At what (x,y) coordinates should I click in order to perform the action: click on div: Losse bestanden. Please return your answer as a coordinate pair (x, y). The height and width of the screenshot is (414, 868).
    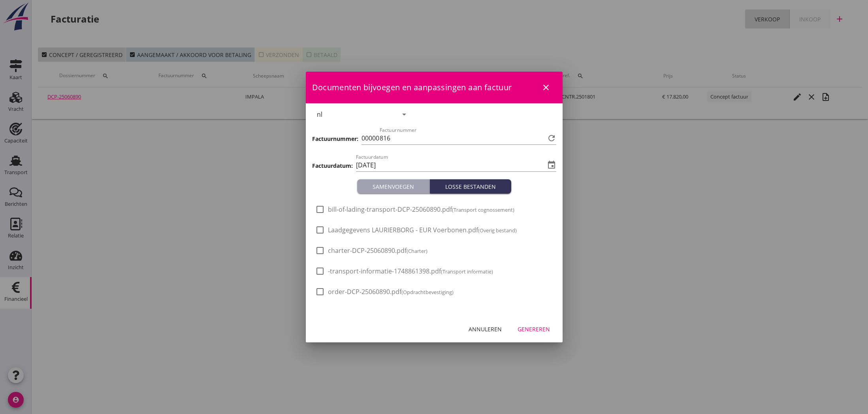
    Looking at the image, I should click on (470, 186).